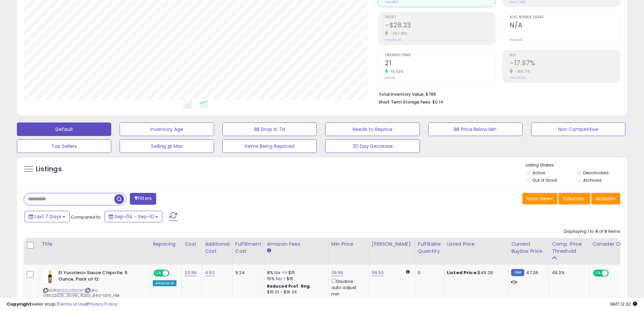 The width and height of the screenshot is (644, 311). What do you see at coordinates (438, 102) in the screenshot?
I see `span: $0.14` at bounding box center [438, 102].